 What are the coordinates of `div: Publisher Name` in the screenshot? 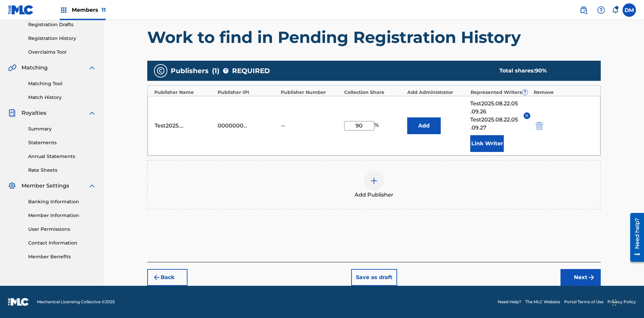 It's located at (184, 92).